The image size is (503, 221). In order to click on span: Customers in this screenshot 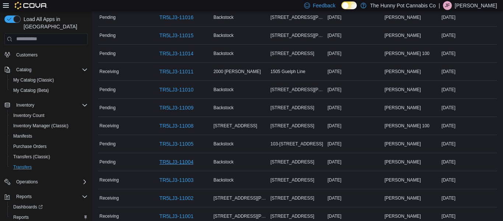, I will do `click(27, 55)`.